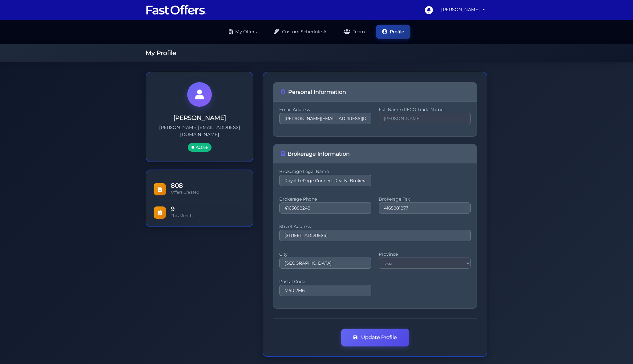  What do you see at coordinates (208, 209) in the screenshot?
I see `span: 9` at bounding box center [208, 209].